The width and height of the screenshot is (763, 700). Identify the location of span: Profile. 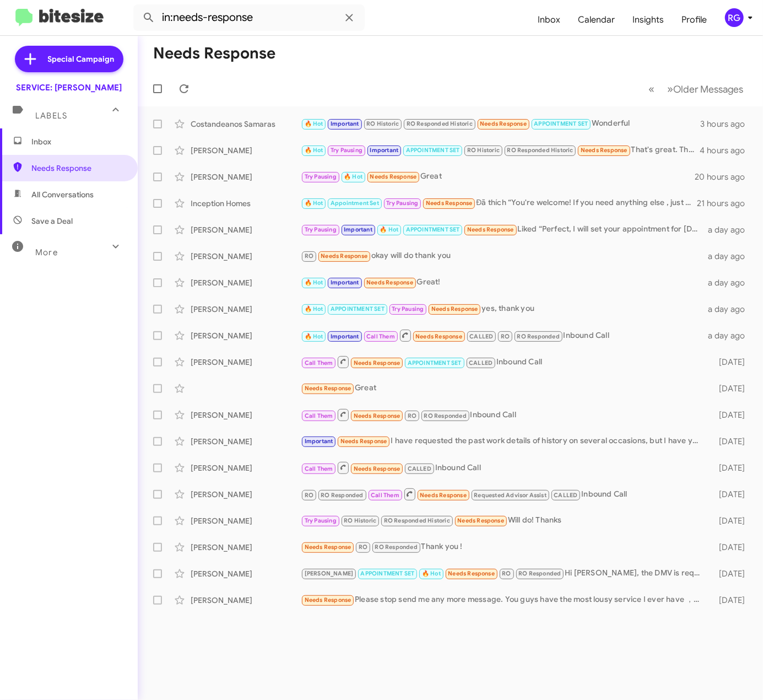
(694, 20).